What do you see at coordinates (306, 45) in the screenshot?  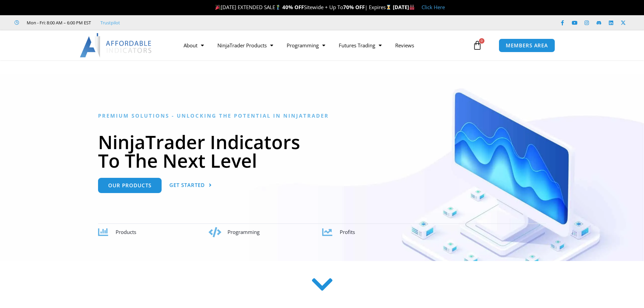 I see `a: Programming` at bounding box center [306, 45].